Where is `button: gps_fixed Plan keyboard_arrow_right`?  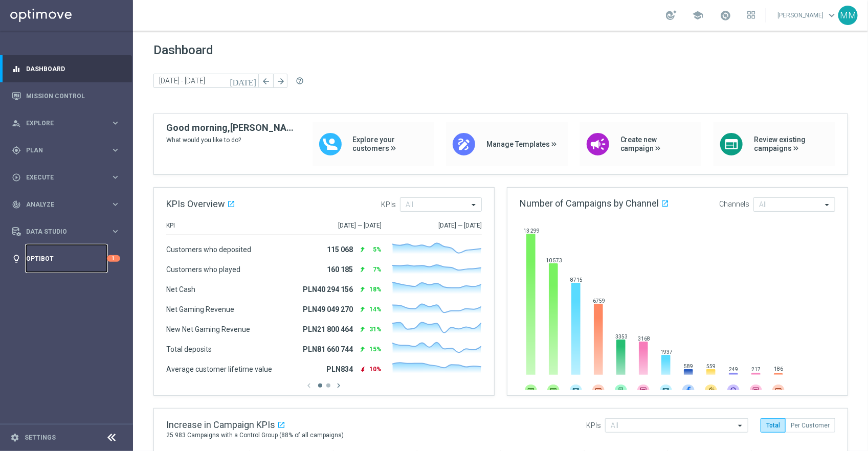 button: gps_fixed Plan keyboard_arrow_right is located at coordinates (66, 151).